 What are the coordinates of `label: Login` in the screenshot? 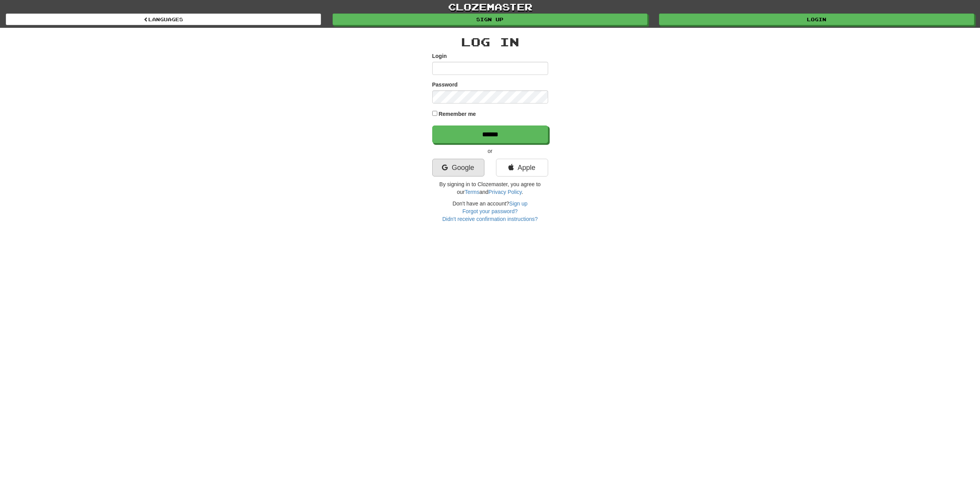 It's located at (440, 56).